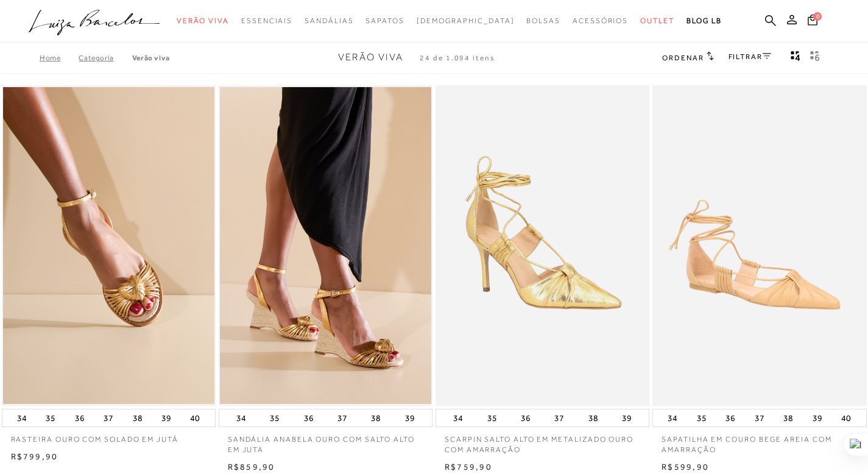  I want to click on a: RASTEIRA OURO COM SOLADO EM JUTÁ RASTEIRA OURO COM SOLADO EM JUTÁ, so click(108, 245).